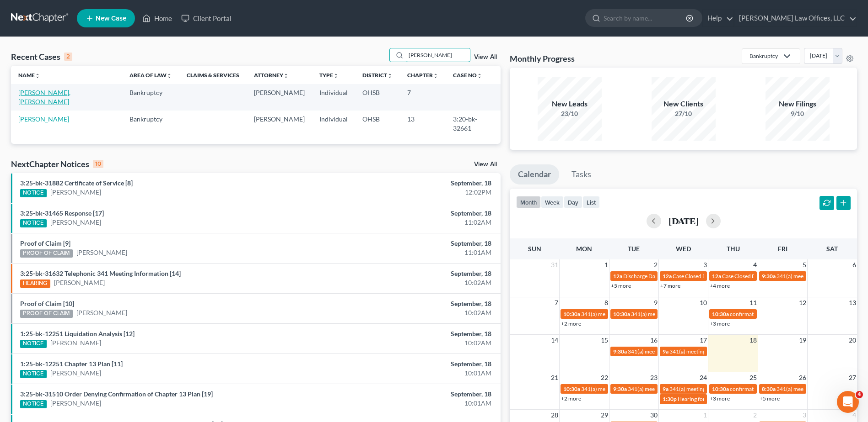 This screenshot has width=868, height=422. What do you see at coordinates (653, 378) in the screenshot?
I see `span: 23` at bounding box center [653, 378].